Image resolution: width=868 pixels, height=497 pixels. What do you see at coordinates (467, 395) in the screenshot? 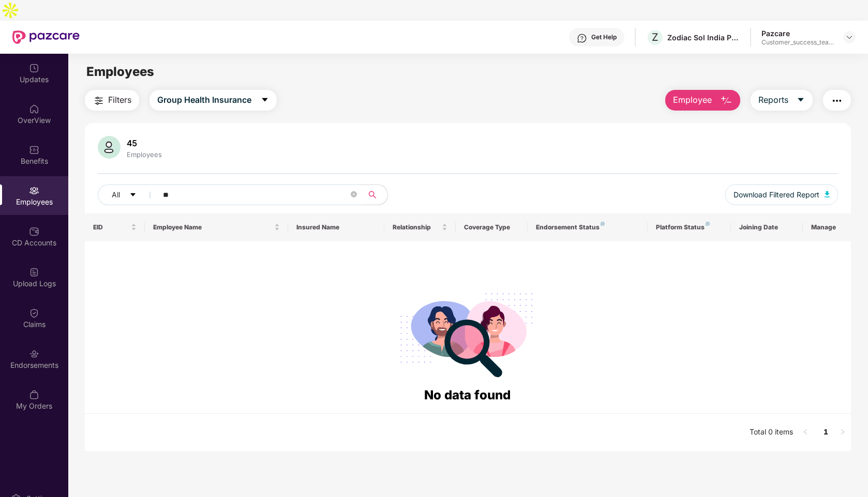
I see `span: No data found` at bounding box center [467, 395].